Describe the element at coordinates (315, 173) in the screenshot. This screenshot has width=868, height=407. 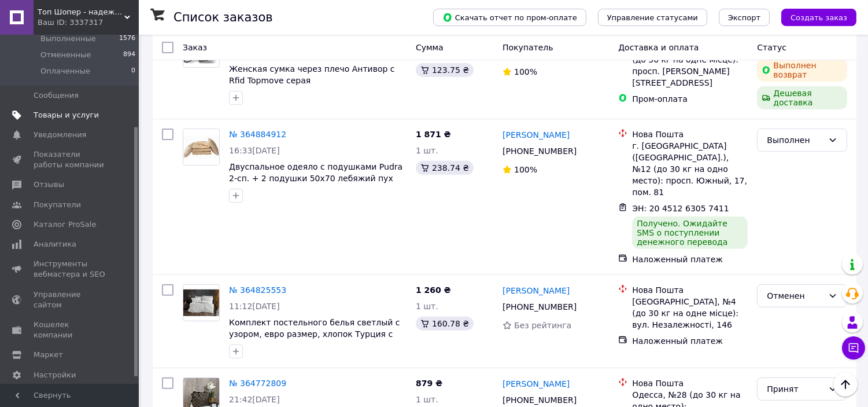
I see `span: Двуспальное одеяло с подушками Pudra 2-сп. + 2 подушки 50х70 лебяжий пух` at that location.